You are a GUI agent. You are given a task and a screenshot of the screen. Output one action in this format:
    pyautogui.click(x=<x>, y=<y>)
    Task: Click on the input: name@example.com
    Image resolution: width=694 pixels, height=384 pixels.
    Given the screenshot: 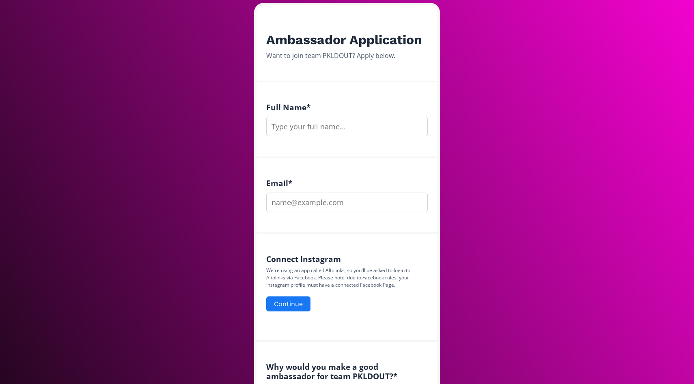 What is the action you would take?
    pyautogui.click(x=347, y=202)
    